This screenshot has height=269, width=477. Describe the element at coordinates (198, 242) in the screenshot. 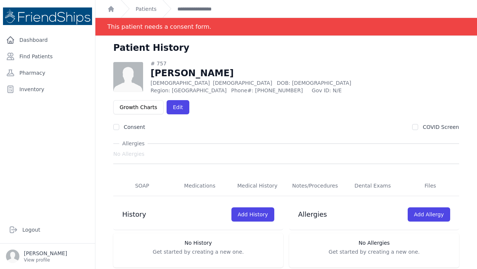

I see `h3: No History` at that location.